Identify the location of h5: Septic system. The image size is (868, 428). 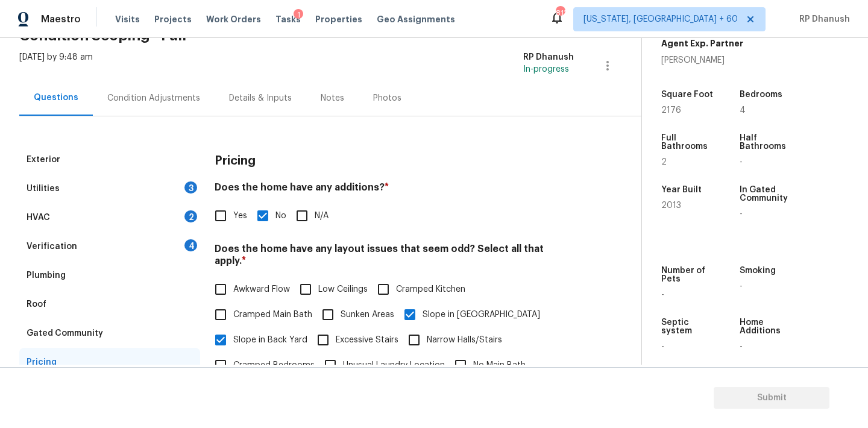
(689, 326).